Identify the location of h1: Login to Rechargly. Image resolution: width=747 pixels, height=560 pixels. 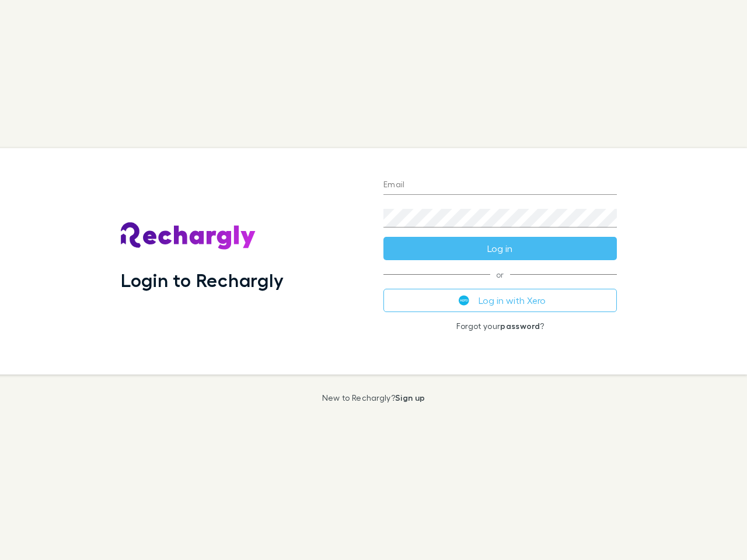
(202, 280).